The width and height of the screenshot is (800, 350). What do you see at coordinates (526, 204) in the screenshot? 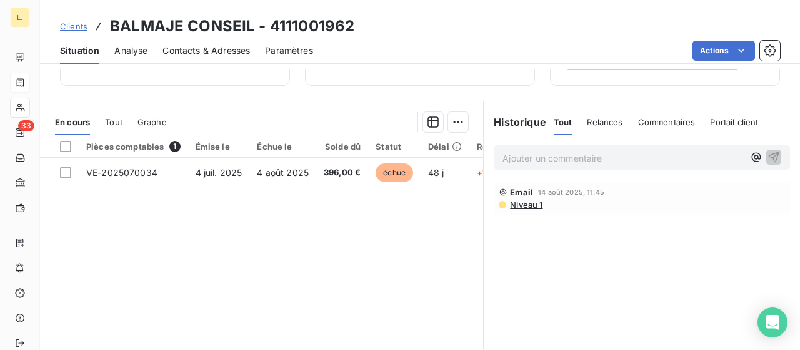
I see `span: Niveau 1` at bounding box center [526, 204].